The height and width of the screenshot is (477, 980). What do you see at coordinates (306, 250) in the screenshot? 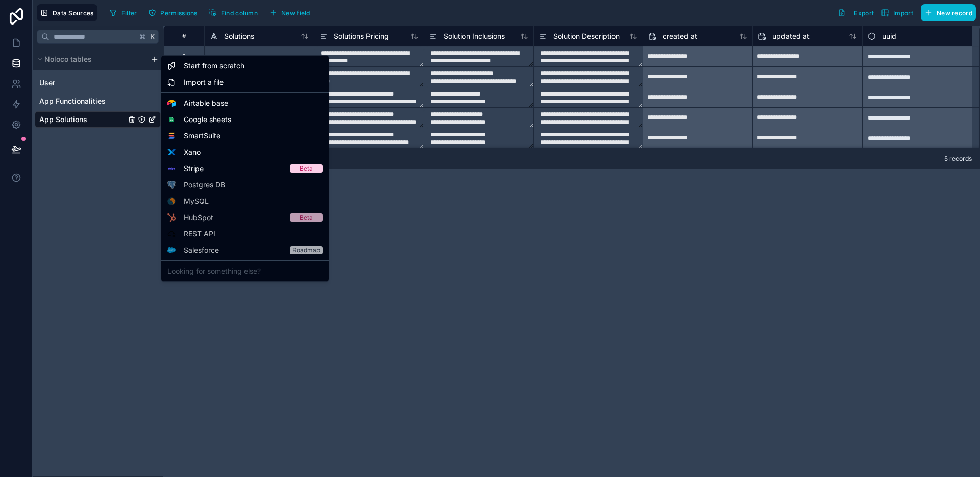
I see `div: Roadmap` at bounding box center [306, 250].